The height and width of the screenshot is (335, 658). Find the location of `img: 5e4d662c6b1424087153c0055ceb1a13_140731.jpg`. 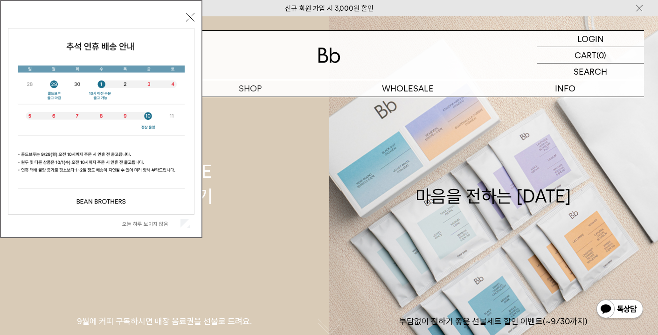

img: 5e4d662c6b1424087153c0055ceb1a13_140731.jpg is located at coordinates (101, 121).